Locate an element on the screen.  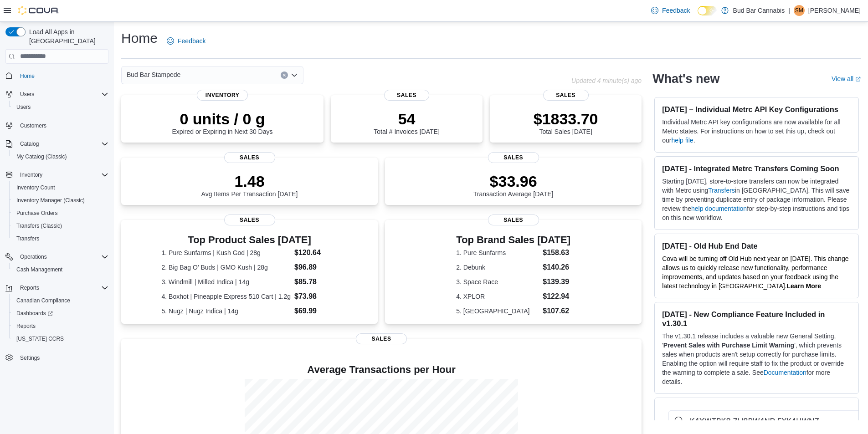
span: SM is located at coordinates (799, 11).